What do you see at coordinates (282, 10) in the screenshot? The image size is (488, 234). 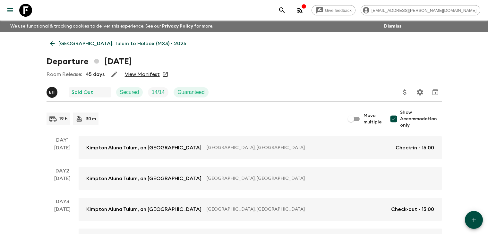 I see `button: search adventures` at bounding box center [282, 10].